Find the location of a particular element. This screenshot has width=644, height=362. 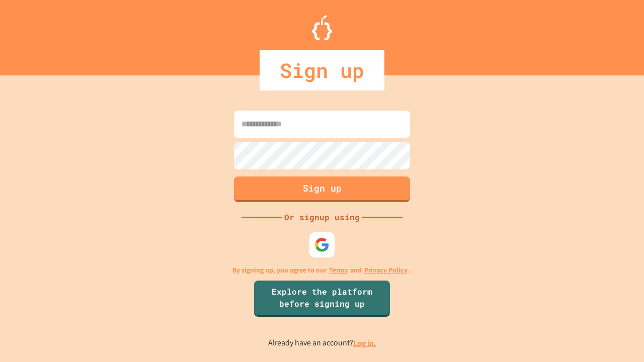

p: By signing up, you agree to our and . is located at coordinates (322, 270).